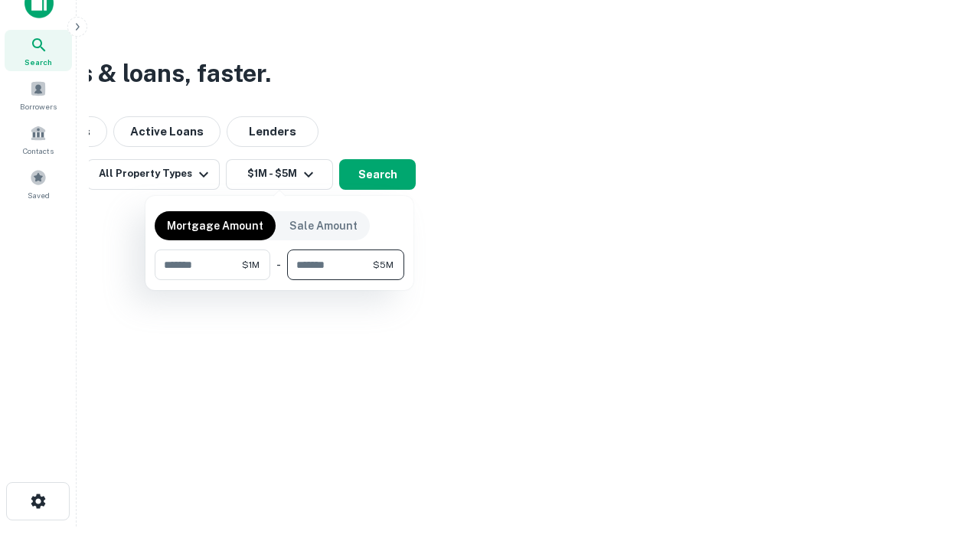 This screenshot has height=551, width=980. I want to click on p: Sale Amount, so click(323, 225).